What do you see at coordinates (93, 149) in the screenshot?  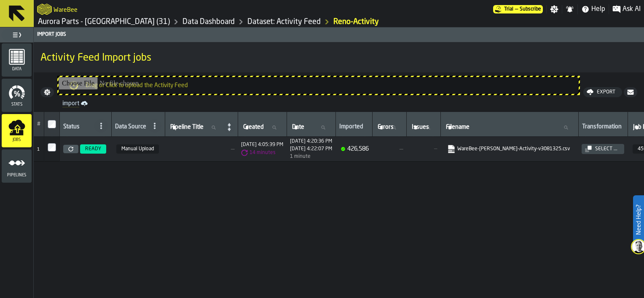 I see `span: READY` at bounding box center [93, 149].